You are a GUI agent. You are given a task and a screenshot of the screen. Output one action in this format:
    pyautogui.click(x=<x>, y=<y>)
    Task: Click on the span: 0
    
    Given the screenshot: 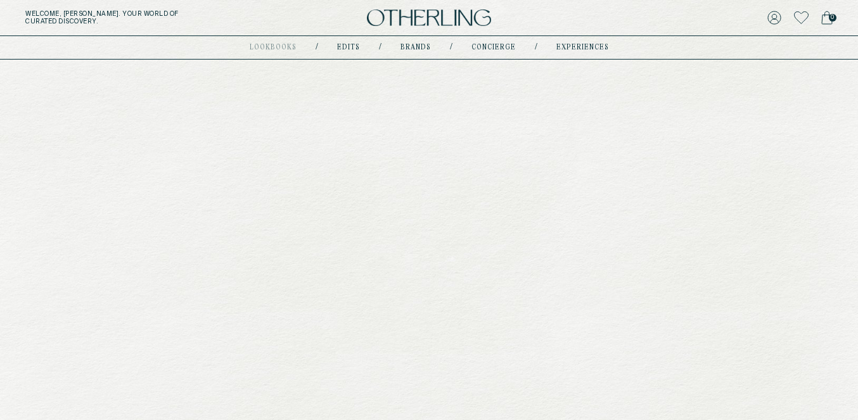 What is the action you would take?
    pyautogui.click(x=833, y=18)
    